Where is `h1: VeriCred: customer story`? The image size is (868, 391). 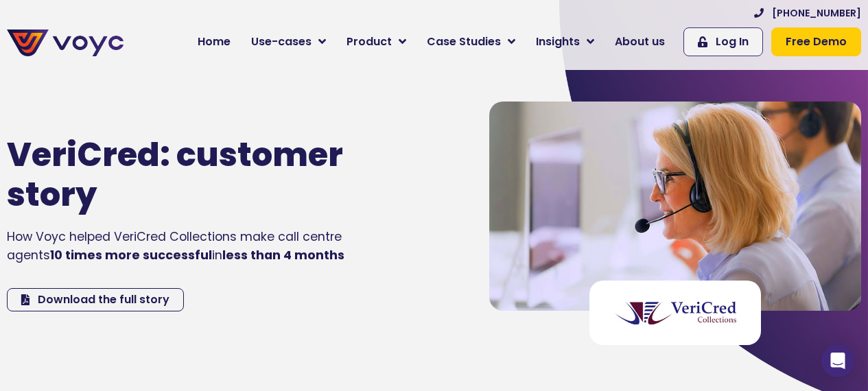 h1: VeriCred: customer story is located at coordinates (175, 174).